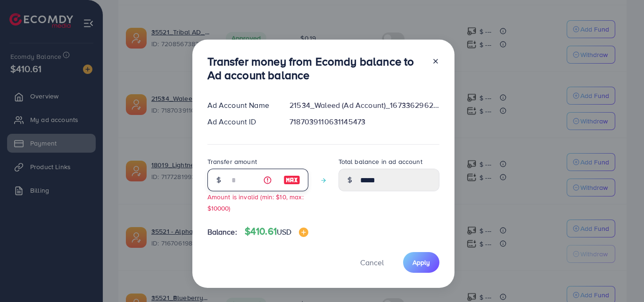 The width and height of the screenshot is (644, 302). Describe the element at coordinates (232, 161) in the screenshot. I see `label: Transfer amount` at that location.